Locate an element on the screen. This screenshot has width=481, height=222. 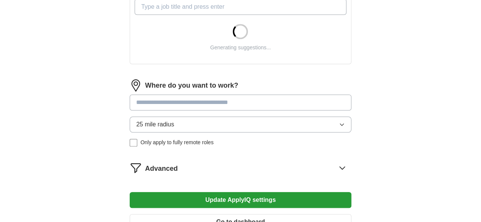
span: 25 mile radius is located at coordinates (155, 125).